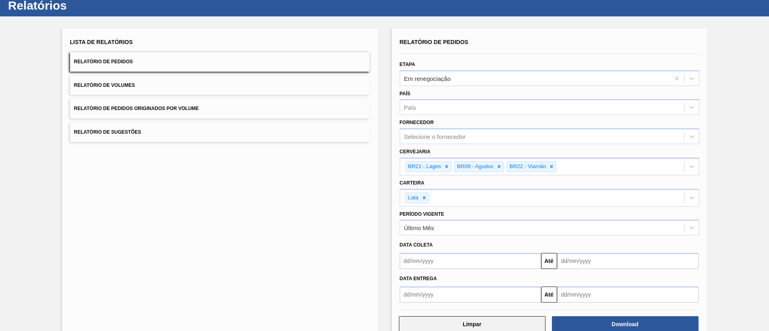 The height and width of the screenshot is (331, 769). I want to click on div: Em renegociação, so click(428, 78).